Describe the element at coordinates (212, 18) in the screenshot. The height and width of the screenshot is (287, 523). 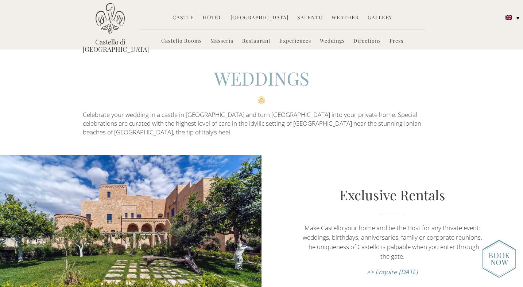
I see `a: Hotel` at that location.